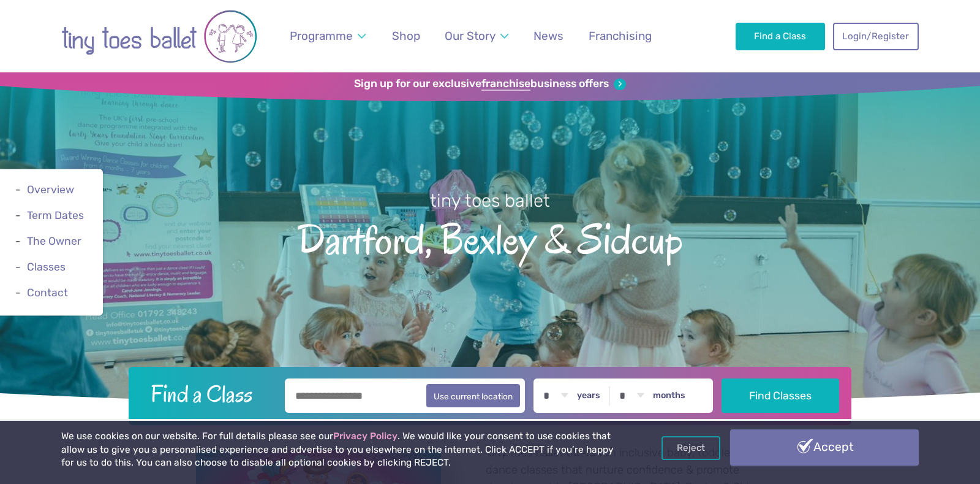 Image resolution: width=980 pixels, height=484 pixels. Describe the element at coordinates (321, 35) in the screenshot. I see `span: Programme` at that location.